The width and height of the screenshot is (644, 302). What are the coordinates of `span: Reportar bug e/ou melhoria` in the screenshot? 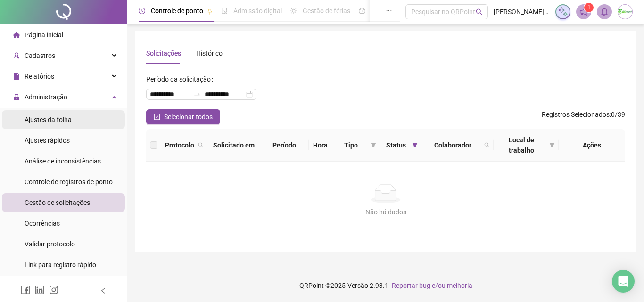 It's located at (432, 285).